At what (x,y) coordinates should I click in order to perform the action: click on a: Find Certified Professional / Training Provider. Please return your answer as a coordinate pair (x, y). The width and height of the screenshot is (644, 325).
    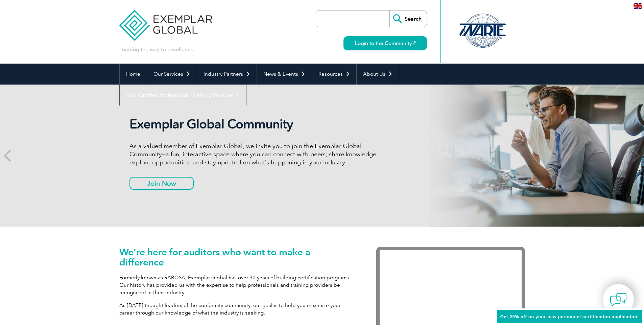
    Looking at the image, I should click on (182, 95).